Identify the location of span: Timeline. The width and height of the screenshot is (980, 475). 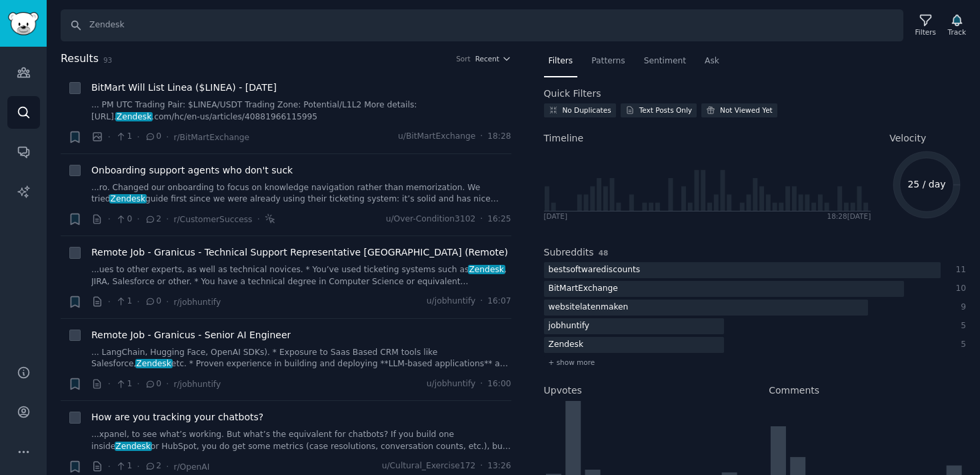
(564, 138).